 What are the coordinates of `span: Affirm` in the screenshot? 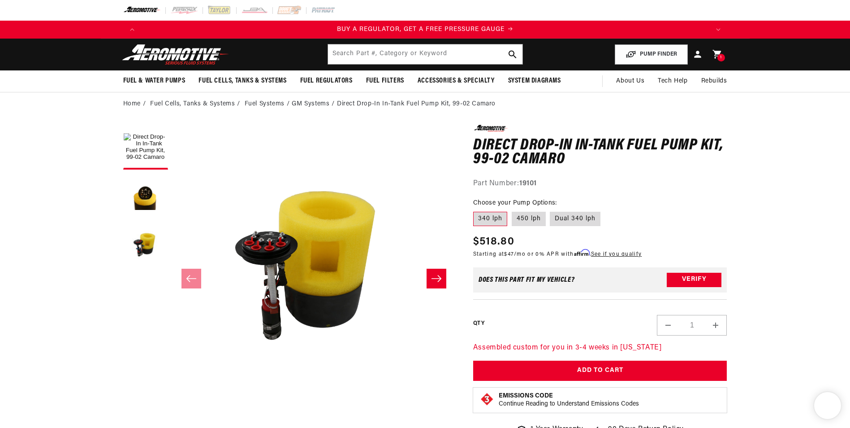 It's located at (582, 252).